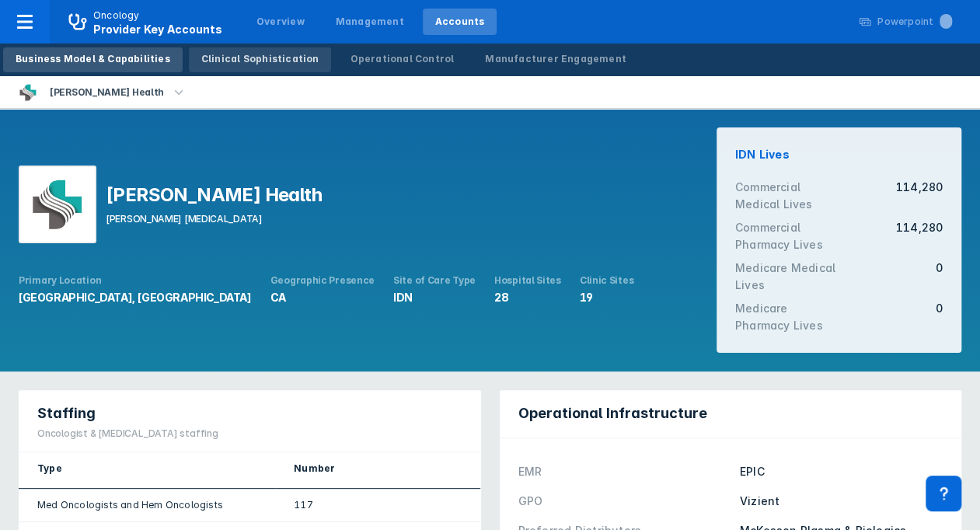 This screenshot has height=530, width=980. What do you see at coordinates (787, 317) in the screenshot?
I see `div: Medicare Pharmacy Lives` at bounding box center [787, 317].